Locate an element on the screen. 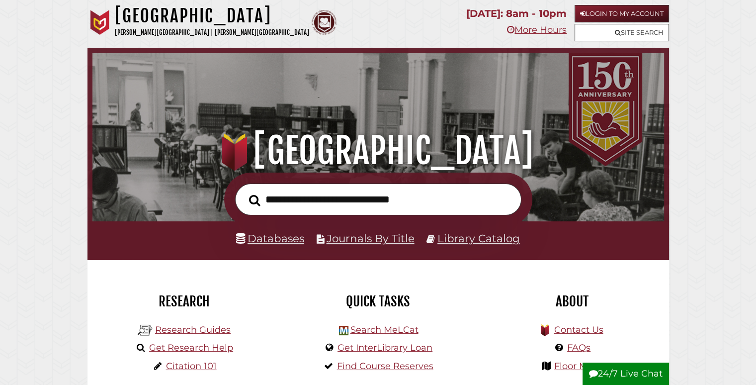 This screenshot has width=756, height=385. h2: About is located at coordinates (572, 301).